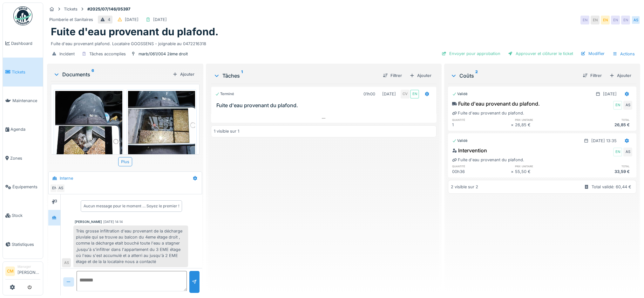  Describe the element at coordinates (67, 54) in the screenshot. I see `div: Incident` at that location.